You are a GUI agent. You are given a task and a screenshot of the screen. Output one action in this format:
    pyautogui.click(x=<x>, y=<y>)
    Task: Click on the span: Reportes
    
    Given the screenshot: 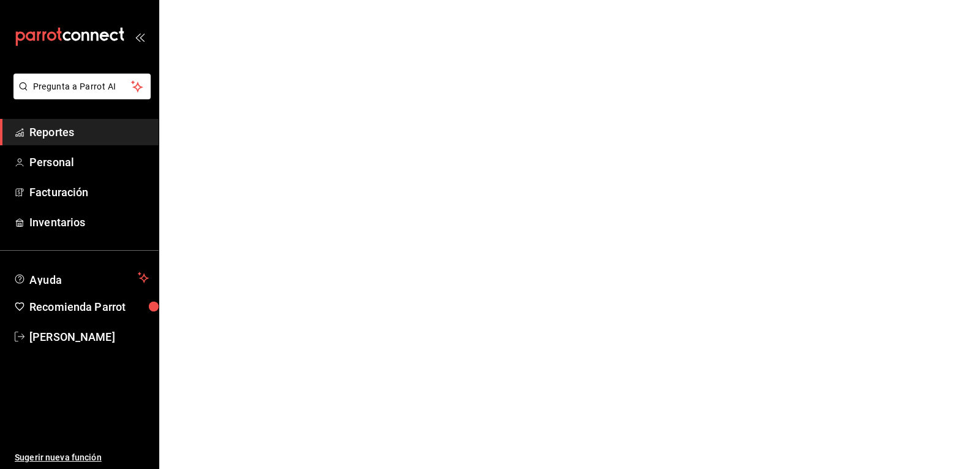 What is the action you would take?
    pyautogui.click(x=89, y=131)
    